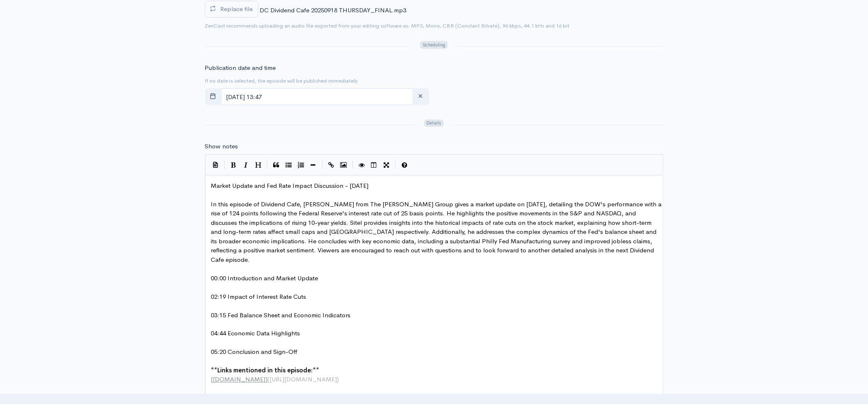 The image size is (868, 404). Describe the element at coordinates (374, 165) in the screenshot. I see `button: Toggle Side by Side` at that location.